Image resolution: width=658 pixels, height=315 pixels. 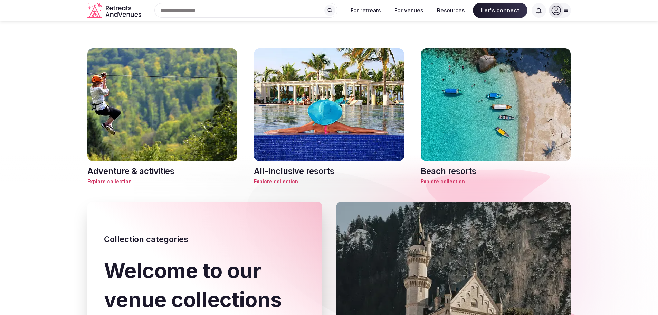 What do you see at coordinates (115, 10) in the screenshot?
I see `svg: Retreats and Venues company logo` at bounding box center [115, 10].